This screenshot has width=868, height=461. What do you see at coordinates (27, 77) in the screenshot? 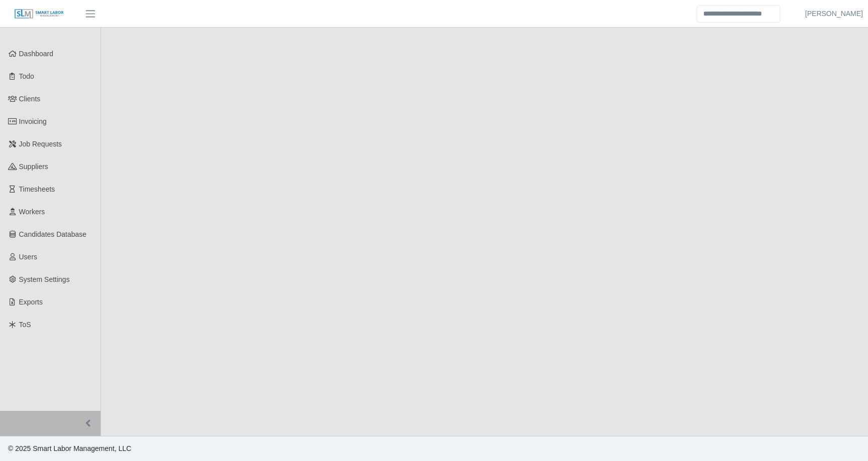
I see `span: Todo` at bounding box center [27, 77].